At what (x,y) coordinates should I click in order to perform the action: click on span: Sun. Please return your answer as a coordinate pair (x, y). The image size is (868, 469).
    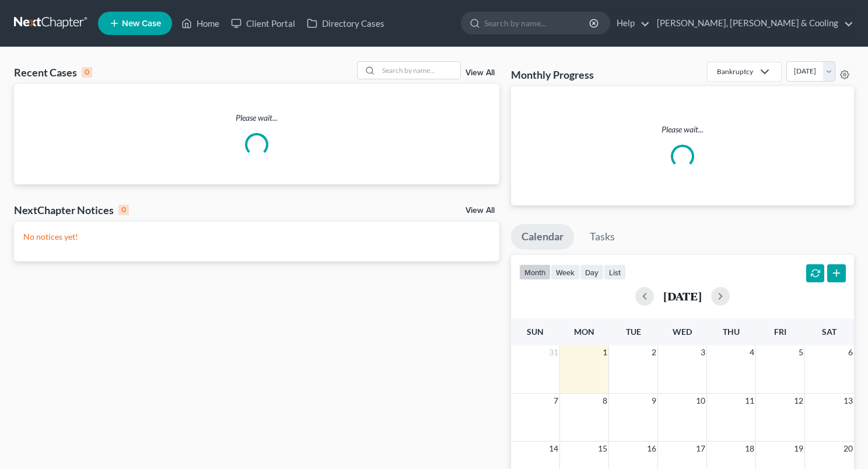
    Looking at the image, I should click on (535, 331).